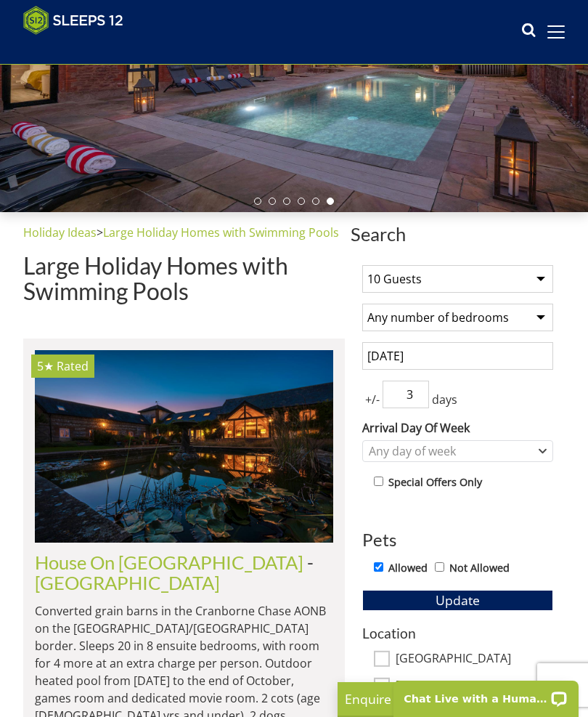 Image resolution: width=588 pixels, height=717 pixels. I want to click on img: Sleeps 12, so click(73, 20).